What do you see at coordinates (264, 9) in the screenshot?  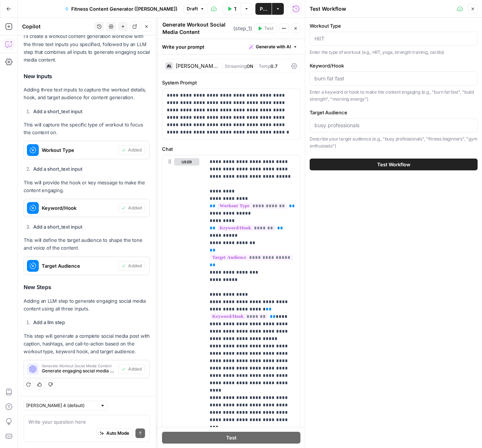 I see `button: Publish` at bounding box center [264, 9].